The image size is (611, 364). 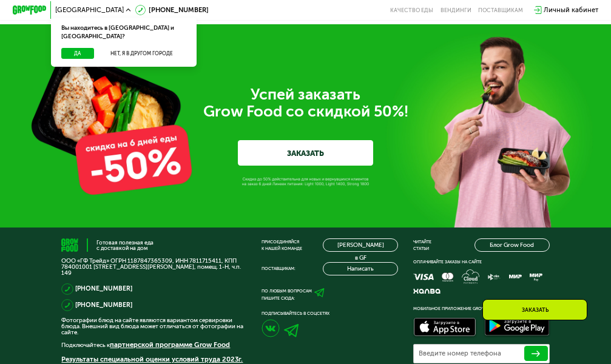 I want to click on p: Фотографии блюд на сайте являются вариантом сервировки блюда. Внешний вид блюда может отличаться ..., so click(x=153, y=326).